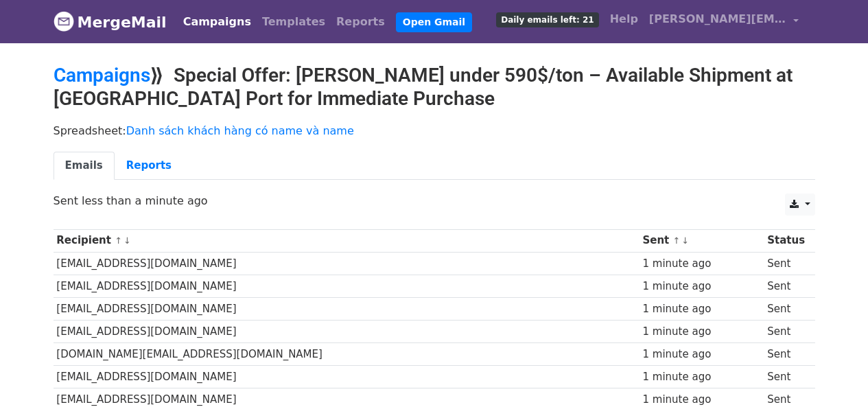  I want to click on a: Help, so click(623, 19).